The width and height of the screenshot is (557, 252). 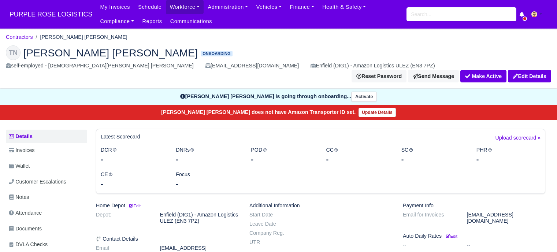 What do you see at coordinates (47, 150) in the screenshot?
I see `a: Invoices` at bounding box center [47, 150].